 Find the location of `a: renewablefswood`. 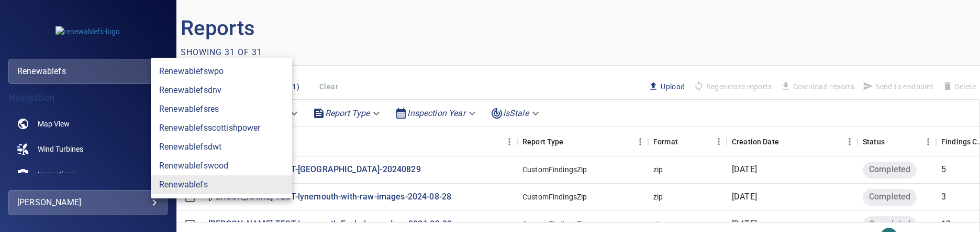

a: renewablefswood is located at coordinates (221, 166).